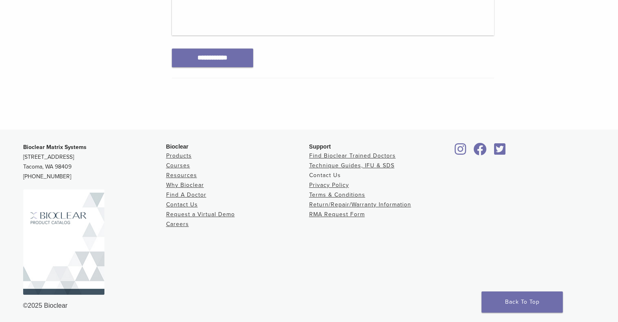 The height and width of the screenshot is (322, 618). Describe the element at coordinates (185, 185) in the screenshot. I see `a: Why Bioclear` at that location.